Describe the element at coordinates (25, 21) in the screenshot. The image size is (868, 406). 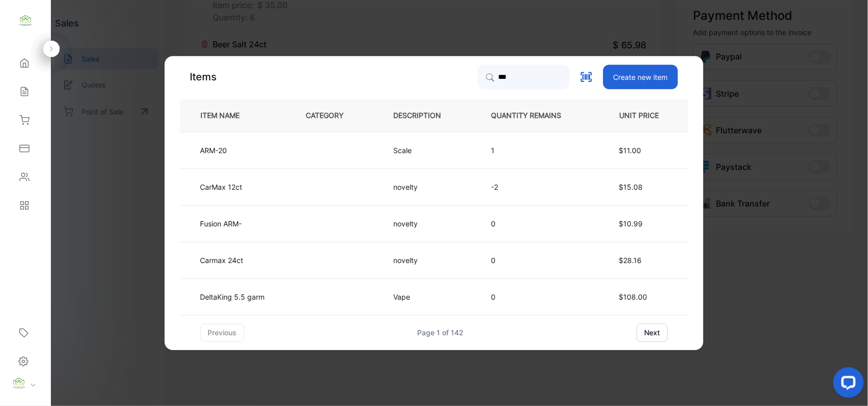
I see `img: logo` at that location.